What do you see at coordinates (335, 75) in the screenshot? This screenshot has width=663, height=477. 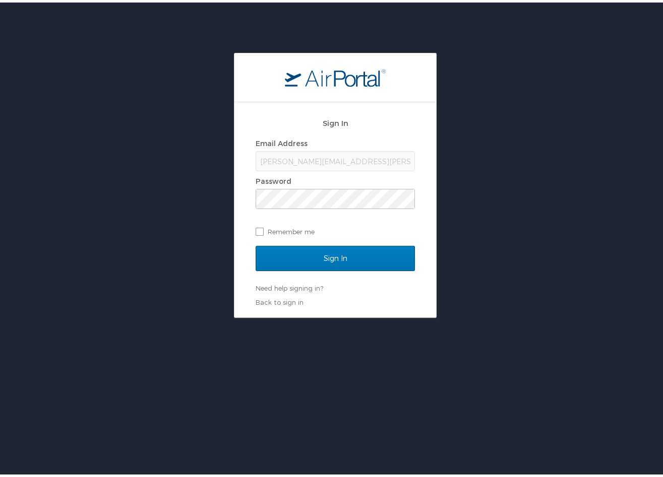 I see `img: logo` at bounding box center [335, 75].